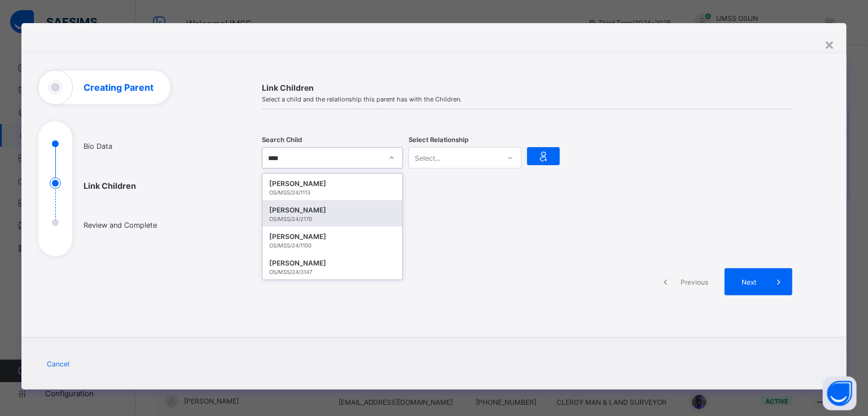 The height and width of the screenshot is (416, 868). Describe the element at coordinates (694, 282) in the screenshot. I see `span: Previous` at that location.